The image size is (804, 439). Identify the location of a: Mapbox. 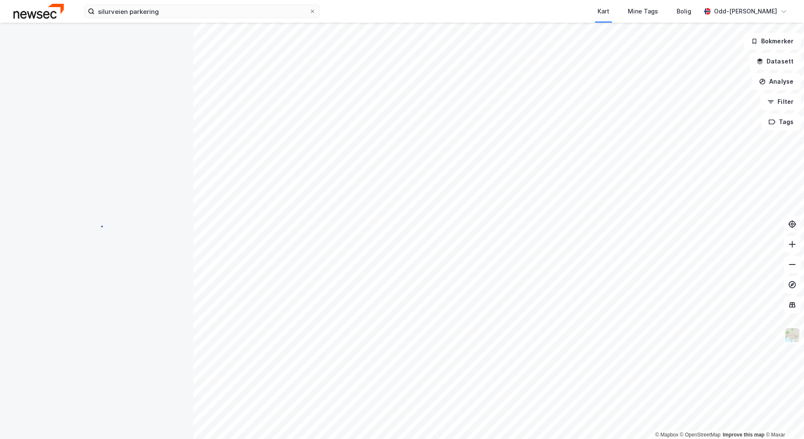
(667, 435).